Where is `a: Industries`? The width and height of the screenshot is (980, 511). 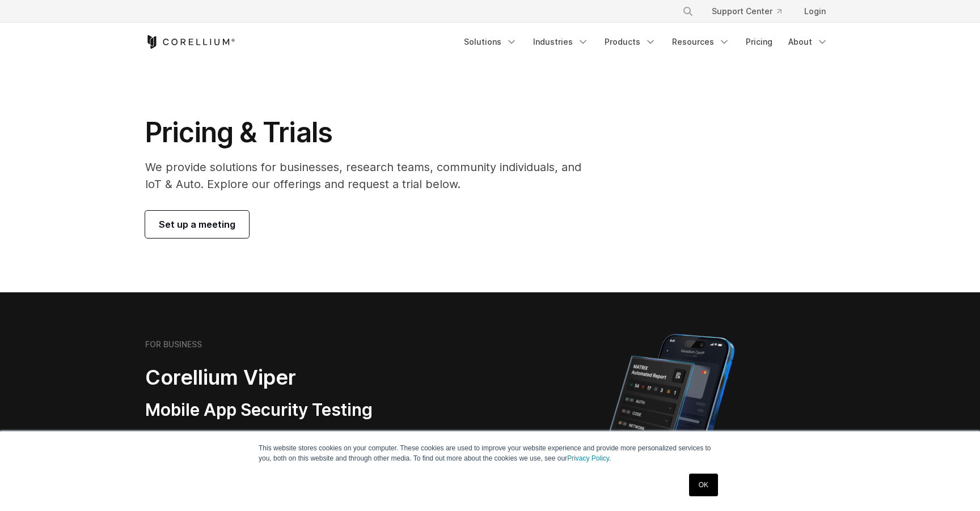 a: Industries is located at coordinates (561, 42).